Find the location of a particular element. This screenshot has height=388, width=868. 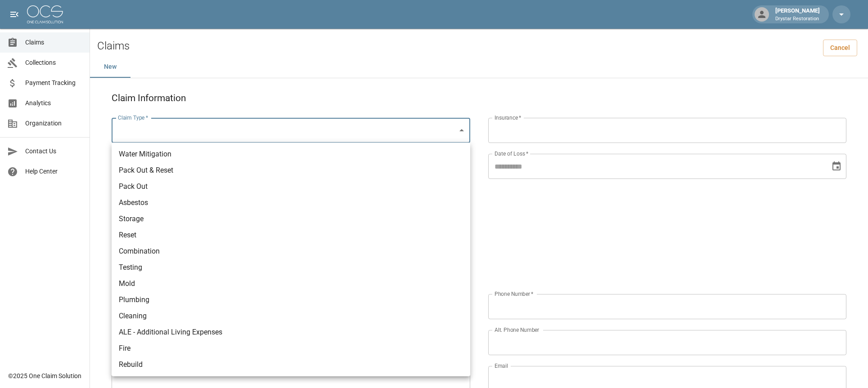

li: Storage is located at coordinates (290, 219).